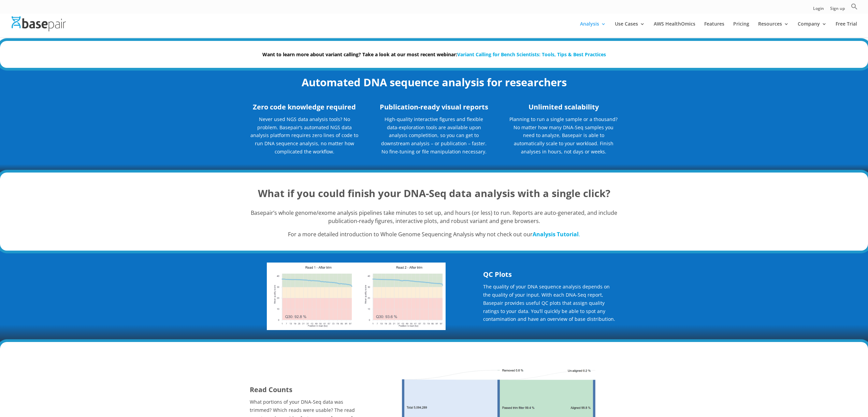 The width and height of the screenshot is (868, 417). Describe the element at coordinates (434, 135) in the screenshot. I see `p: High-quality interactive figures and flexible data-exploration tools are available upon analysis ...` at that location.